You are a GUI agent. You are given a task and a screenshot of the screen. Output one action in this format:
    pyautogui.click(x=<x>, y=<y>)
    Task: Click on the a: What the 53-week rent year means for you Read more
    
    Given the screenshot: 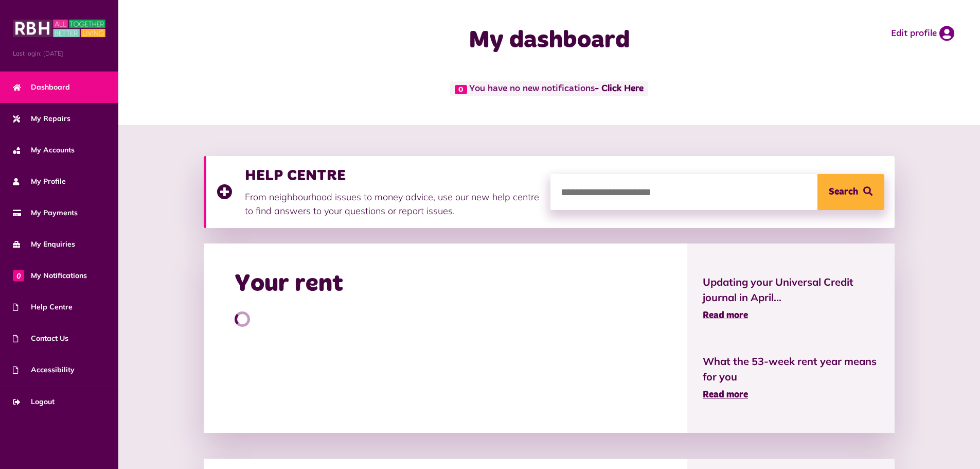 What is the action you would take?
    pyautogui.click(x=790, y=378)
    